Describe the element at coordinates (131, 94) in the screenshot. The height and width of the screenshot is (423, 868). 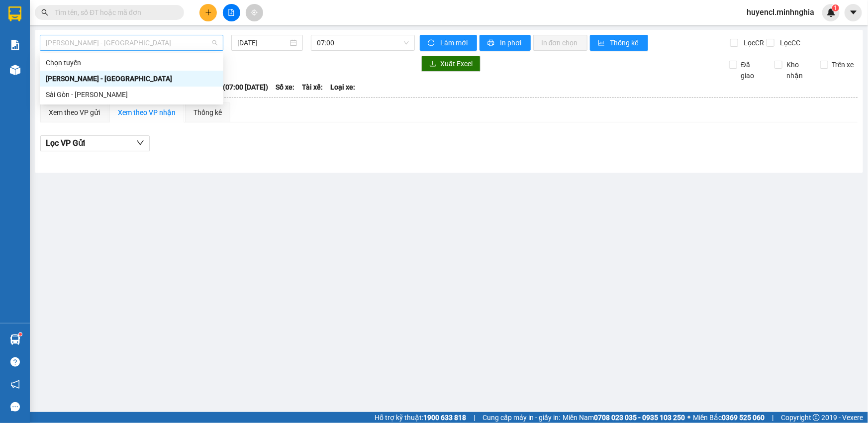
I see `div: Sài Gòn - Phan Rí` at that location.